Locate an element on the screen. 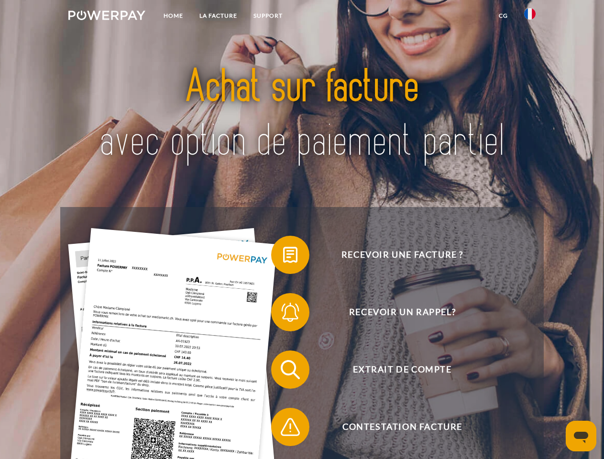 The width and height of the screenshot is (604, 459). img: title-powerpay_fr.svg is located at coordinates (302, 114).